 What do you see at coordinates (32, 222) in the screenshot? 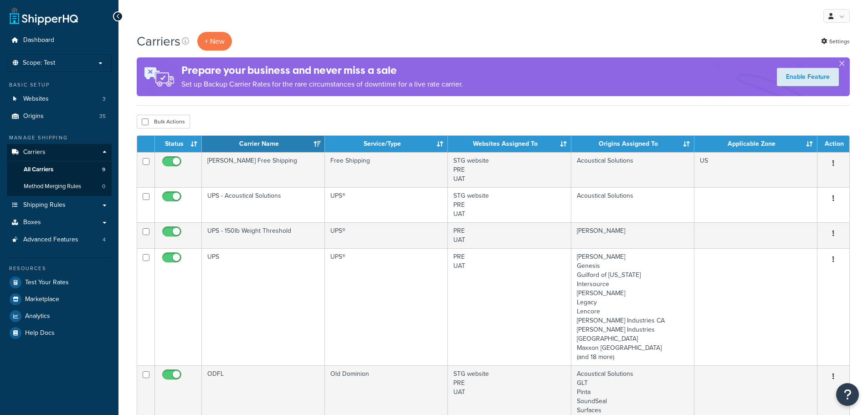
I see `span: Boxes` at bounding box center [32, 222].